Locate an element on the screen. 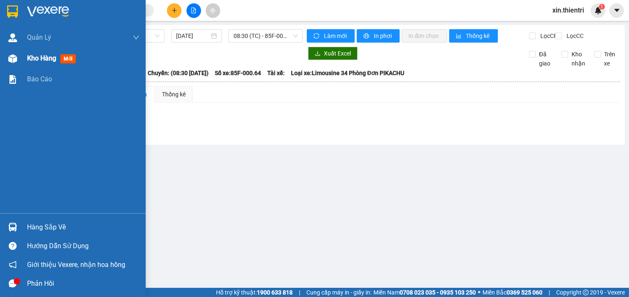 This screenshot has width=629, height=297. button: aim is located at coordinates (213, 10).